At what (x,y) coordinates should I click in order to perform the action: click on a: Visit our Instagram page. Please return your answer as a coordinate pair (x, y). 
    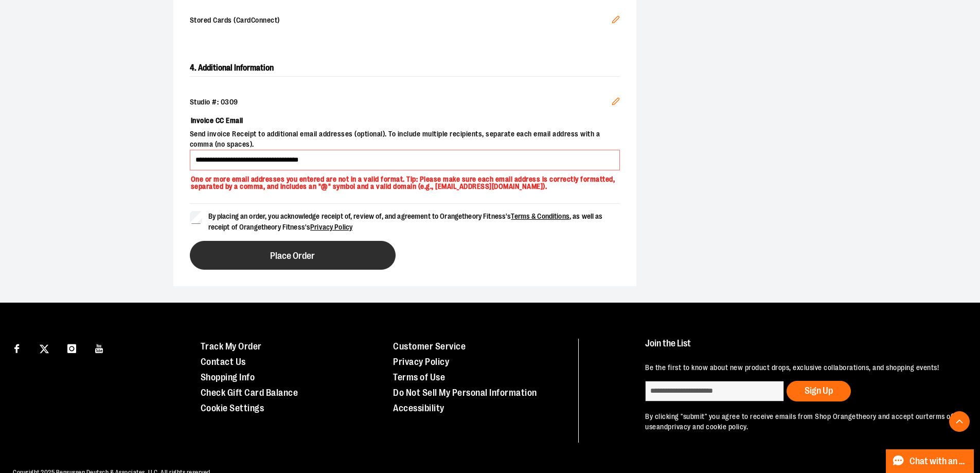
    Looking at the image, I should click on (72, 347).